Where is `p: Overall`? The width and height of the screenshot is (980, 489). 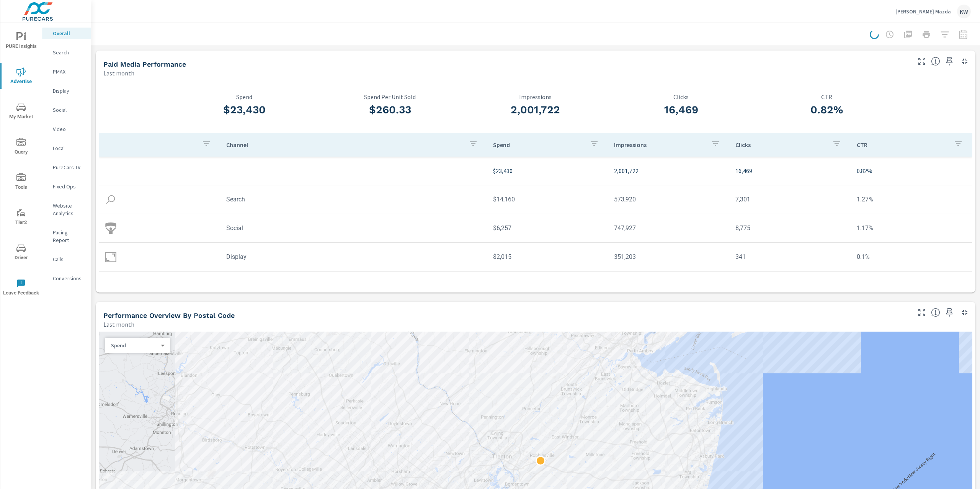
p: Overall is located at coordinates (69, 33).